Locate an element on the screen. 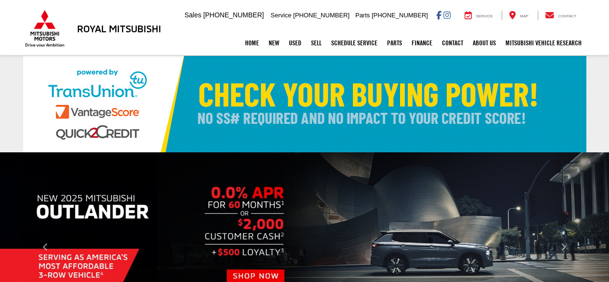 The width and height of the screenshot is (609, 282). span: Sales is located at coordinates (193, 15).